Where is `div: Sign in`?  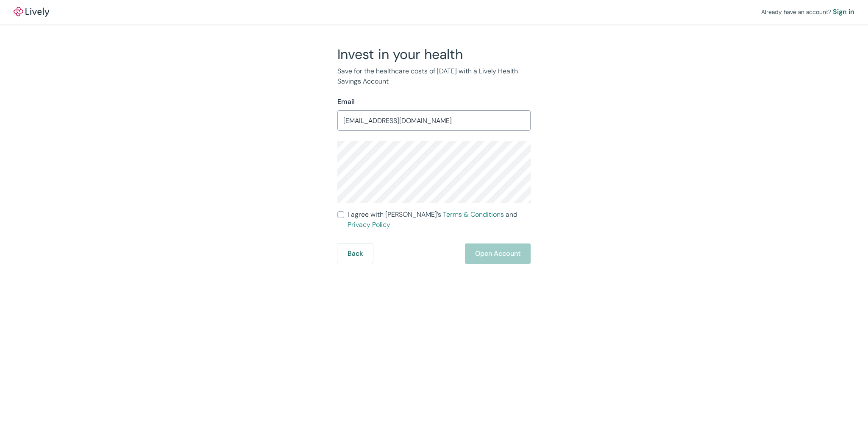
div: Sign in is located at coordinates (843, 12).